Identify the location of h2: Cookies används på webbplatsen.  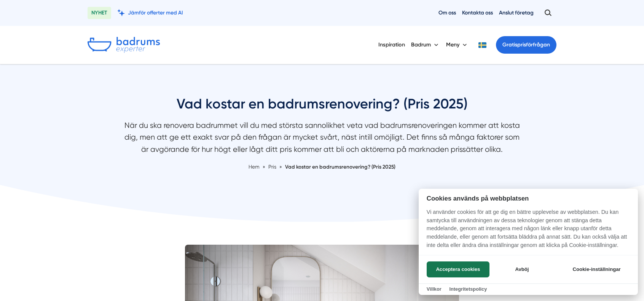
(528, 198).